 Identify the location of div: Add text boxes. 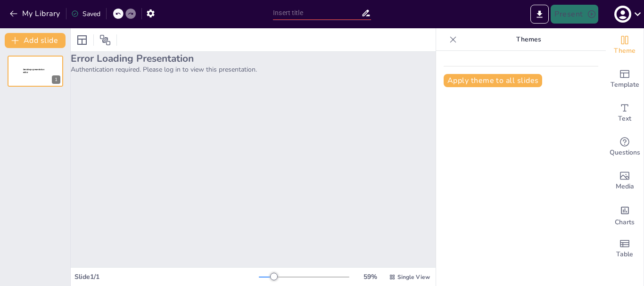
(625, 113).